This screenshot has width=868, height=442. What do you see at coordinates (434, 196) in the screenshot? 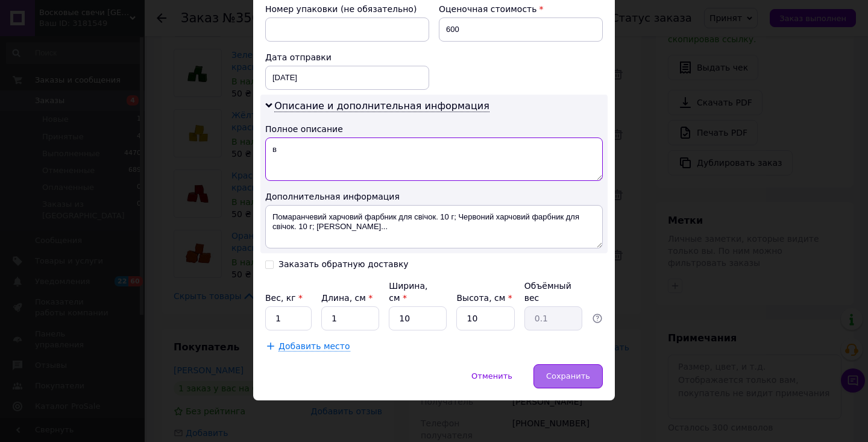
I see `div: Дополнительная информация` at bounding box center [434, 196].